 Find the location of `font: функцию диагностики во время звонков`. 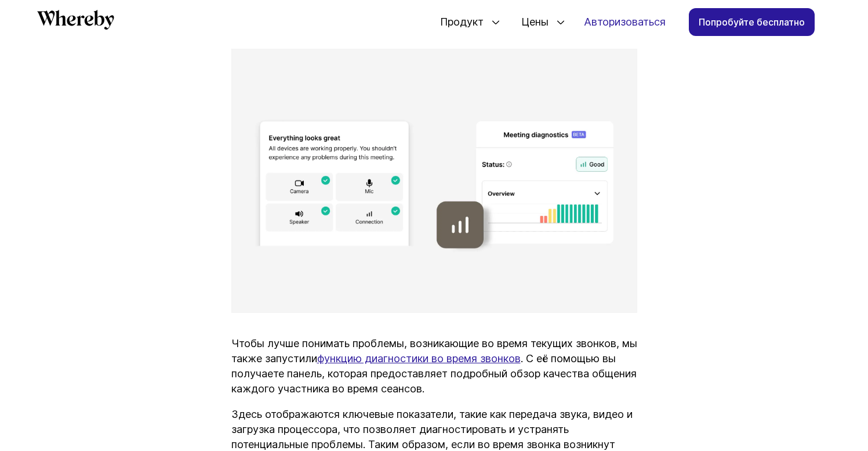

font: функцию диагностики во время звонков is located at coordinates (419, 358).